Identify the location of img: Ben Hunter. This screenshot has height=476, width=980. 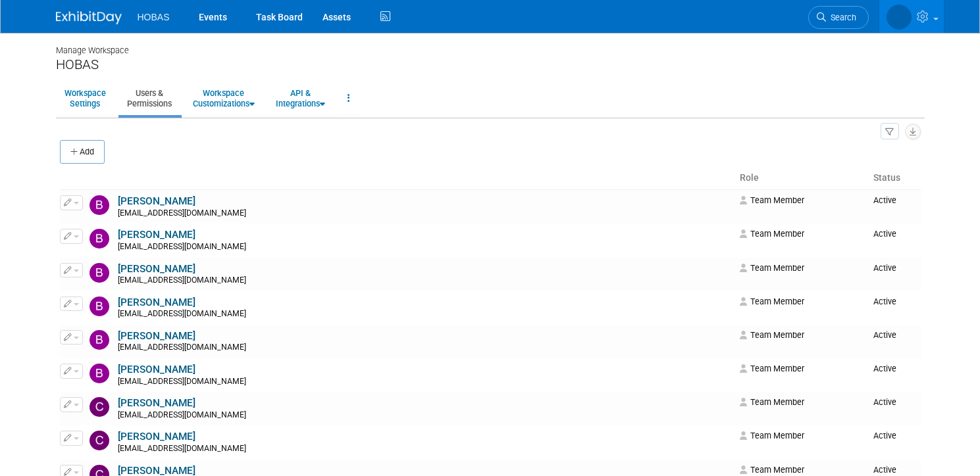
(99, 205).